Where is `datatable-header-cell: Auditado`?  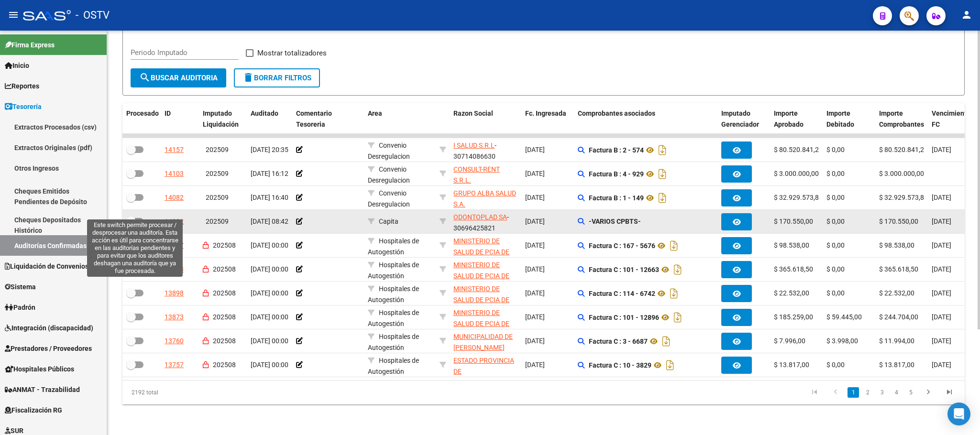 datatable-header-cell: Auditado is located at coordinates (269, 119).